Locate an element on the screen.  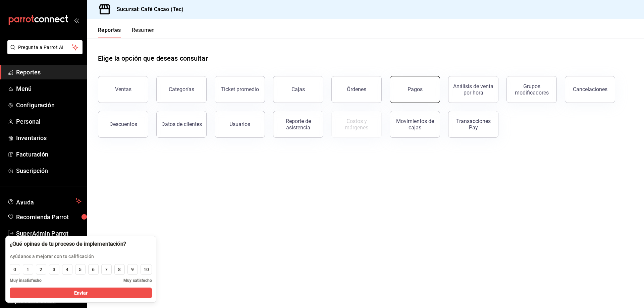
span: Reportes is located at coordinates (48, 72).